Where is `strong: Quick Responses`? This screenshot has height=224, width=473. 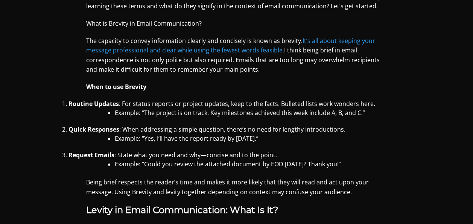
strong: Quick Responses is located at coordinates (94, 129).